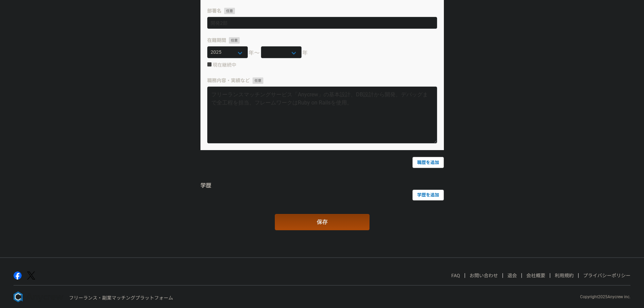  I want to click on label: 在籍期間, so click(322, 40).